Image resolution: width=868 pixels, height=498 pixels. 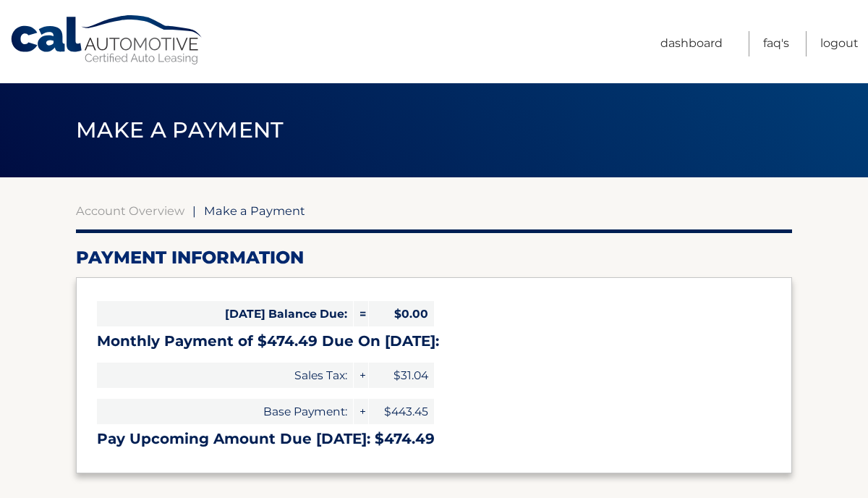 I want to click on a: Account Overview, so click(x=130, y=211).